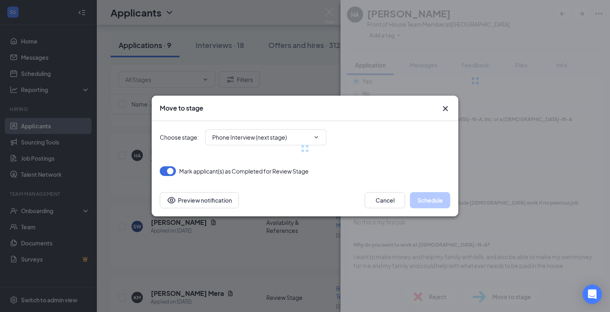 This screenshot has height=312, width=610. Describe the element at coordinates (445, 108) in the screenshot. I see `button: Close` at that location.